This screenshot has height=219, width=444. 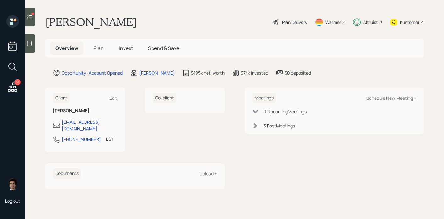 I want to click on div: Warmer, so click(x=333, y=22).